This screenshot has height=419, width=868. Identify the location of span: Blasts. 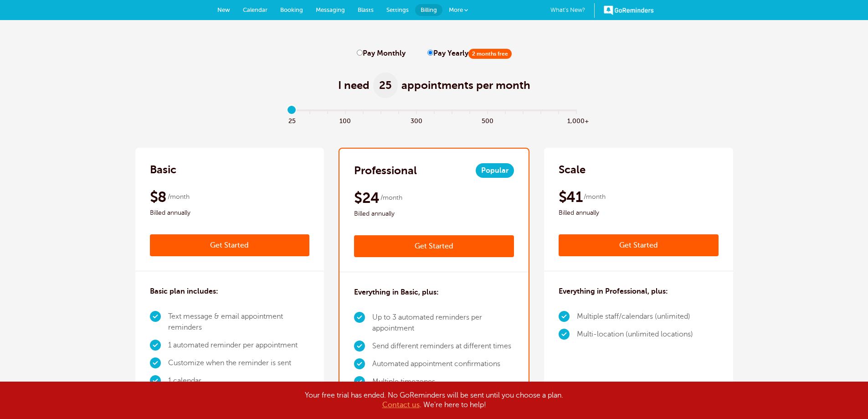
(365, 10).